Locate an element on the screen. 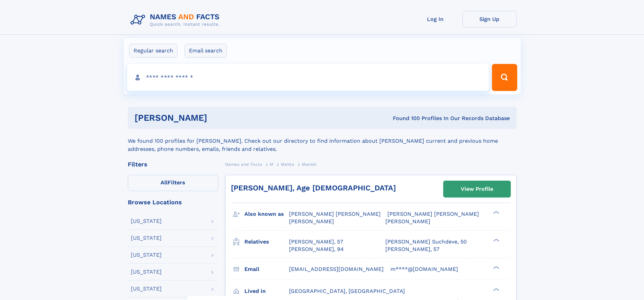 The width and height of the screenshot is (644, 300). a: Names and Facts is located at coordinates (244, 164).